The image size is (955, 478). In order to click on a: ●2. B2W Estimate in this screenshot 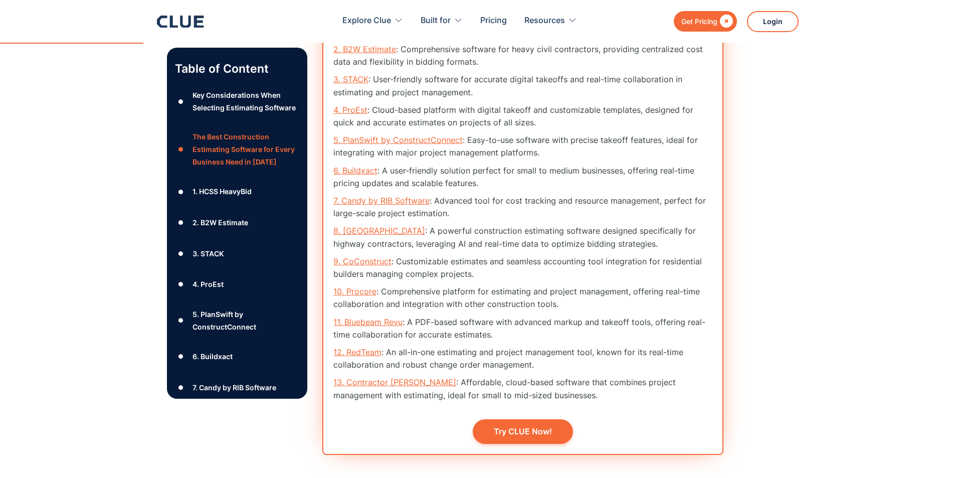, I will do `click(237, 223)`.